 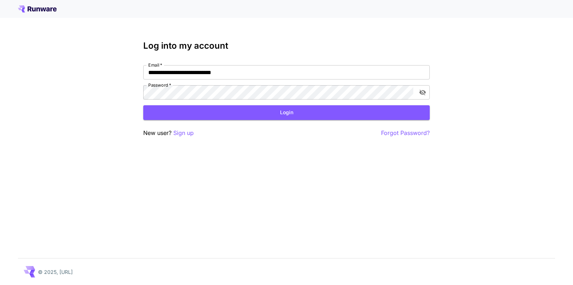 What do you see at coordinates (183, 133) in the screenshot?
I see `p: Sign up` at bounding box center [183, 133].